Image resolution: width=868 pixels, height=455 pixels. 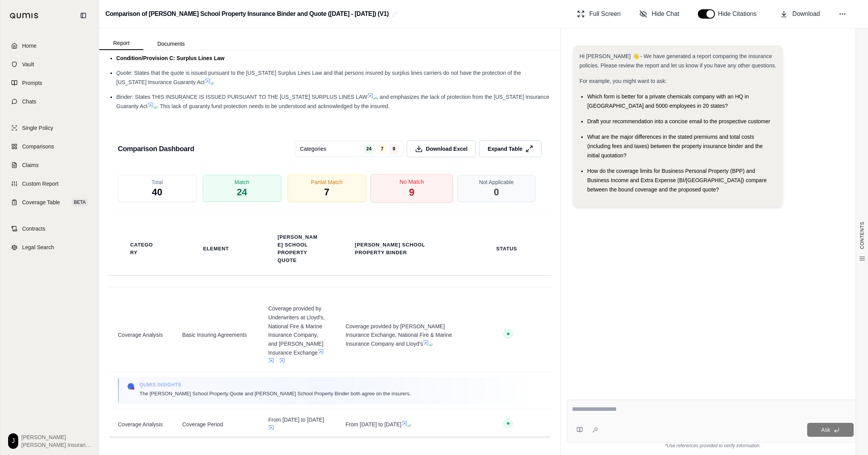 What do you see at coordinates (799, 14) in the screenshot?
I see `button: Download` at bounding box center [799, 14].